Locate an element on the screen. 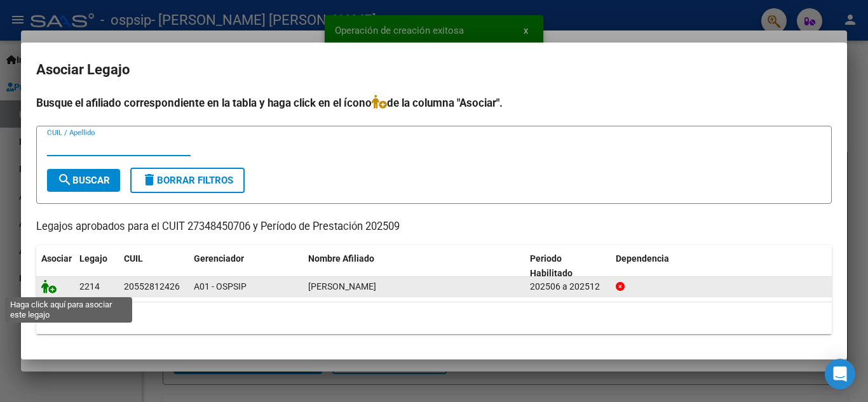  span: Borrar Filtros is located at coordinates (188, 180).